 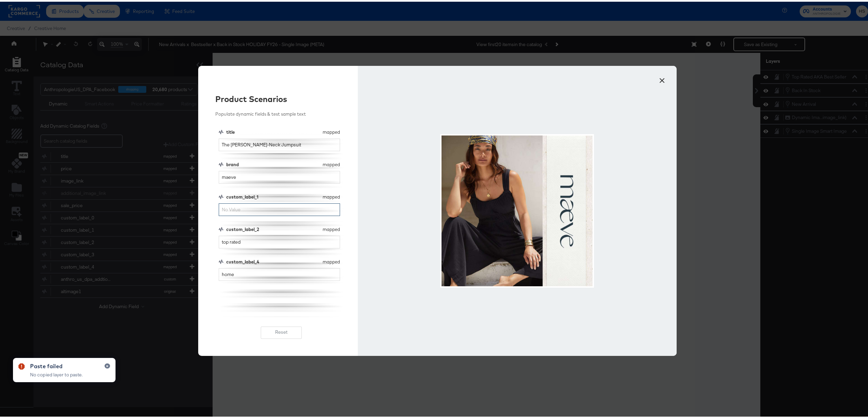 I want to click on div: custom_label_4, so click(x=273, y=260).